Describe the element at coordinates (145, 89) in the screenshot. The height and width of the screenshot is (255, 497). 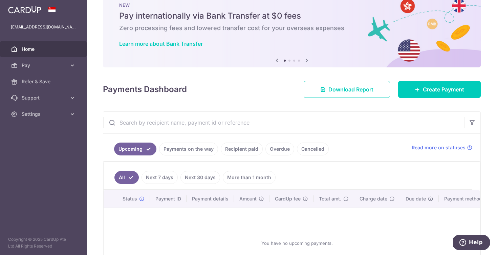
I see `h4: Payments Dashboard` at that location.